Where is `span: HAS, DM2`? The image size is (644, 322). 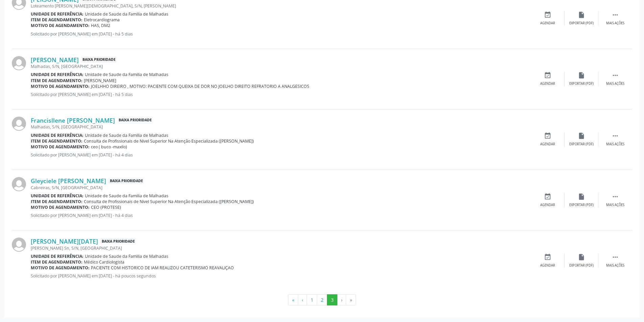 span: HAS, DM2 is located at coordinates (101, 26).